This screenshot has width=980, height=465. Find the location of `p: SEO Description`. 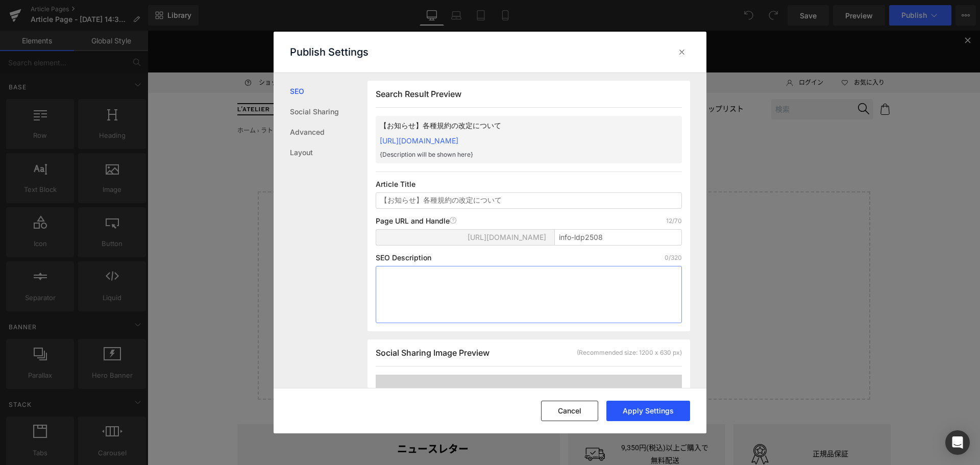

p: SEO Description is located at coordinates (404, 258).